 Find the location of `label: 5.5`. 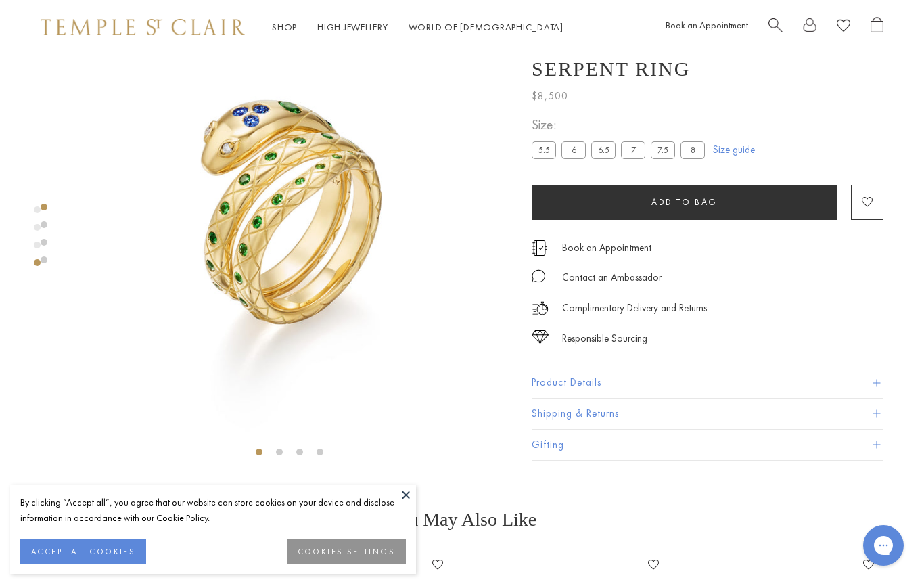

label: 5.5 is located at coordinates (544, 151).